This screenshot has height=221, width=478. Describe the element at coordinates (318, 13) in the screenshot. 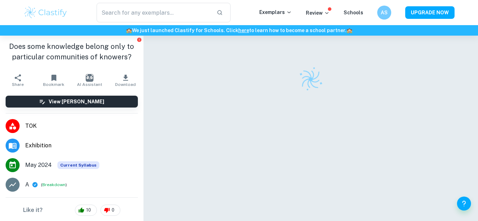

I see `p: Review` at that location.